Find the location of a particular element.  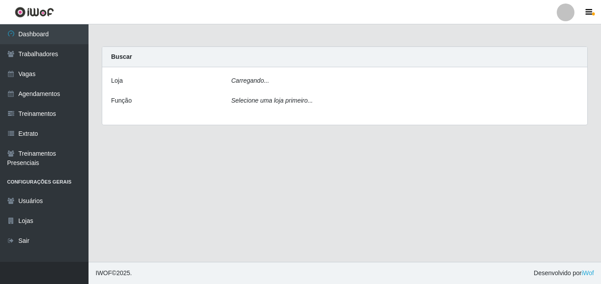

i: Selecione uma loja primeiro... is located at coordinates (272, 100).